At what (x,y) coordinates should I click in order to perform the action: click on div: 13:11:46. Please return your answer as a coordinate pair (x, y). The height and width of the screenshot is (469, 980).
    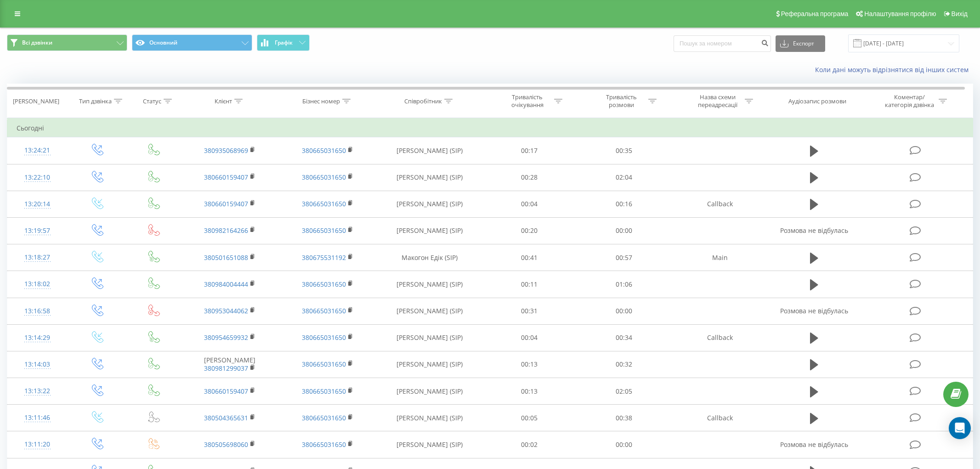
    Looking at the image, I should click on (37, 417).